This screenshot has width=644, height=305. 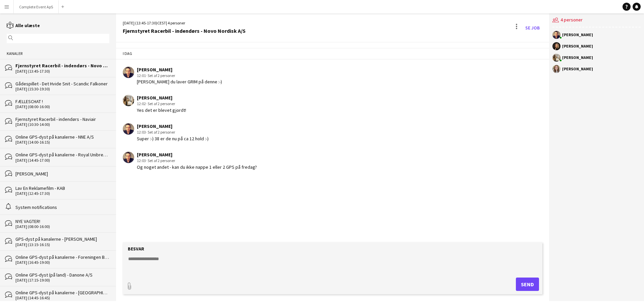 I want to click on div: Super :-) 38 er de nu på ca 12 hold :-), so click(x=173, y=139).